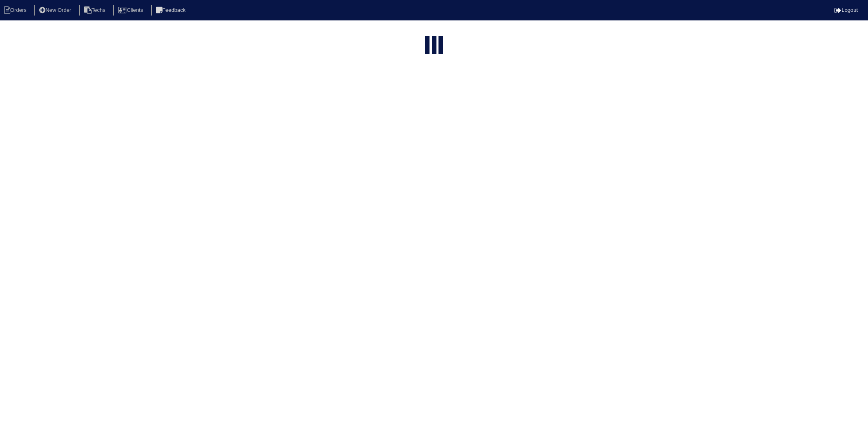 This screenshot has width=868, height=433. What do you see at coordinates (171, 10) in the screenshot?
I see `li: Feedback` at bounding box center [171, 10].